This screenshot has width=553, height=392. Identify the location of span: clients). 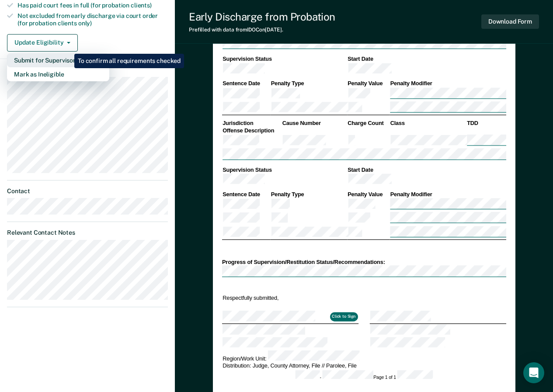
(141, 5).